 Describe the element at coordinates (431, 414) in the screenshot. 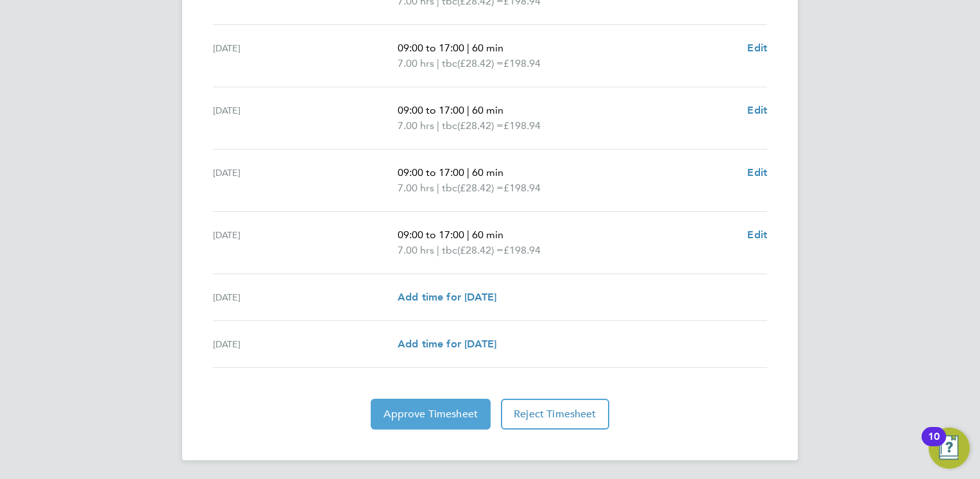

I see `span: Approve Timesheet` at that location.